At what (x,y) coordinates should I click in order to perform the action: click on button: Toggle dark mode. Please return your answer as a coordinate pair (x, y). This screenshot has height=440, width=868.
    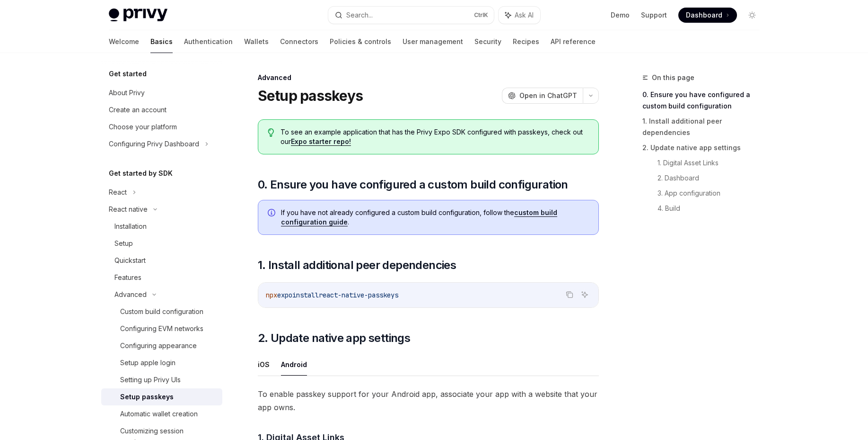
    Looking at the image, I should click on (752, 15).